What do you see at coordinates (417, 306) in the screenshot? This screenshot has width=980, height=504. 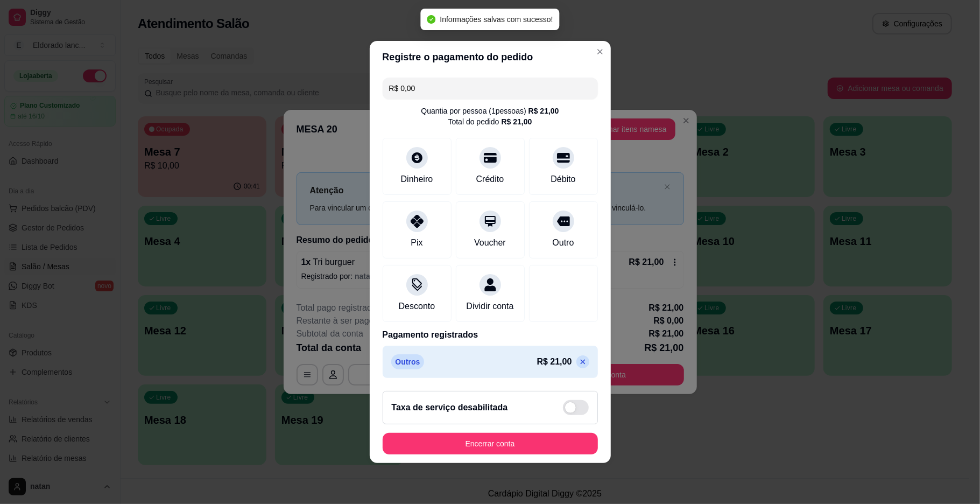 I see `div: Desconto` at bounding box center [417, 306].